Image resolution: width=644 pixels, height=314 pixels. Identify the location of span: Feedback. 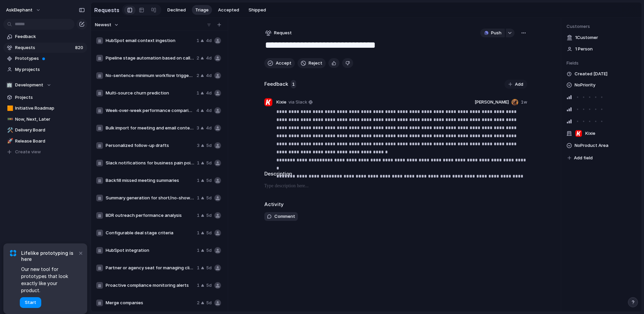
(50, 36).